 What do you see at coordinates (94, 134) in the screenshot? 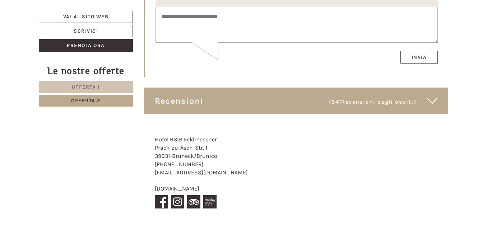
I see `small: 11:30` at bounding box center [94, 134].